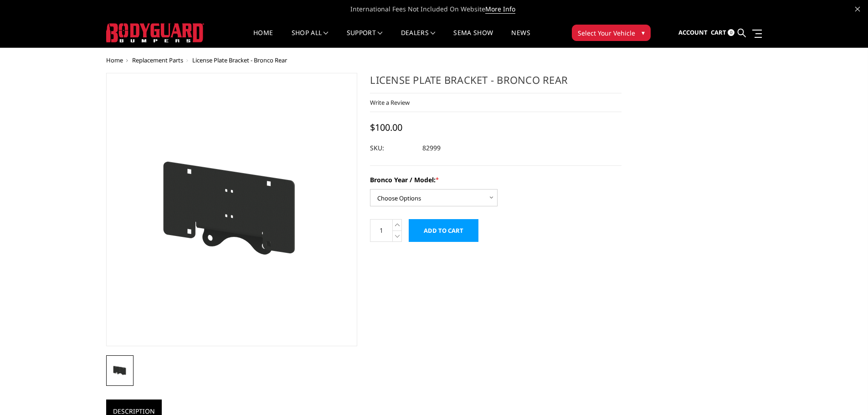 This screenshot has width=868, height=415. Describe the element at coordinates (443, 230) in the screenshot. I see `input: Add to Cart` at that location.